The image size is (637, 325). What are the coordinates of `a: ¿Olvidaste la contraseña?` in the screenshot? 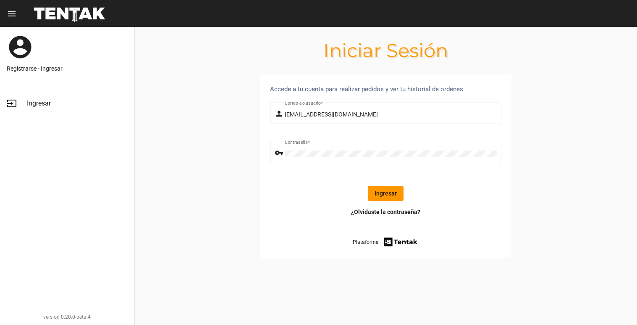 It's located at (386, 212).